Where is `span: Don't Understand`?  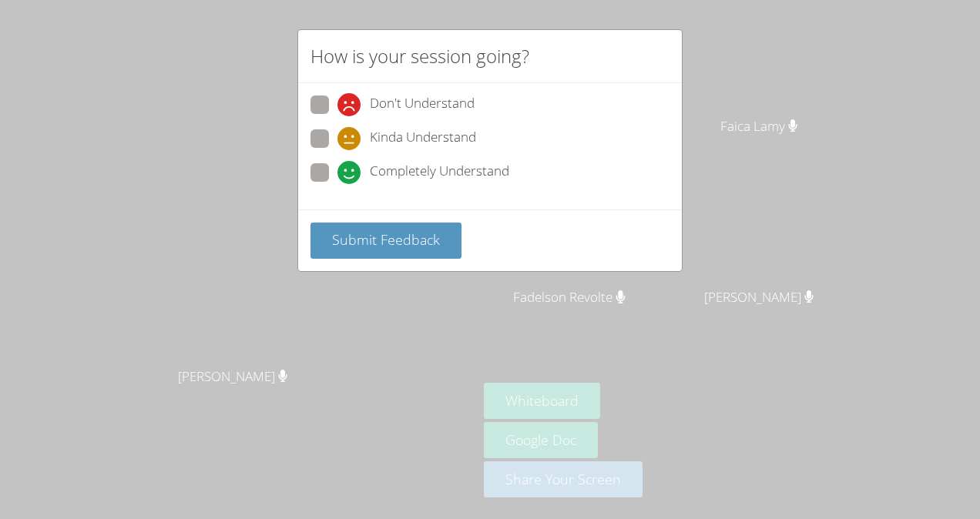 span: Don't Understand is located at coordinates (422, 105).